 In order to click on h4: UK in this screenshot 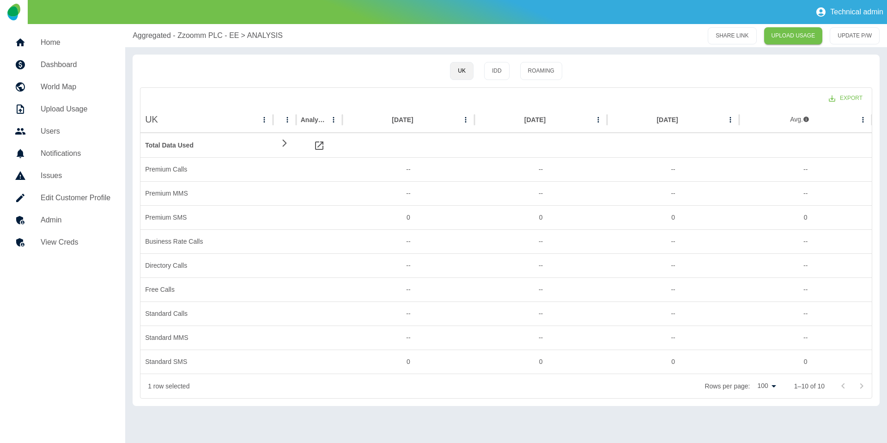, I will do `click(152, 119)`.